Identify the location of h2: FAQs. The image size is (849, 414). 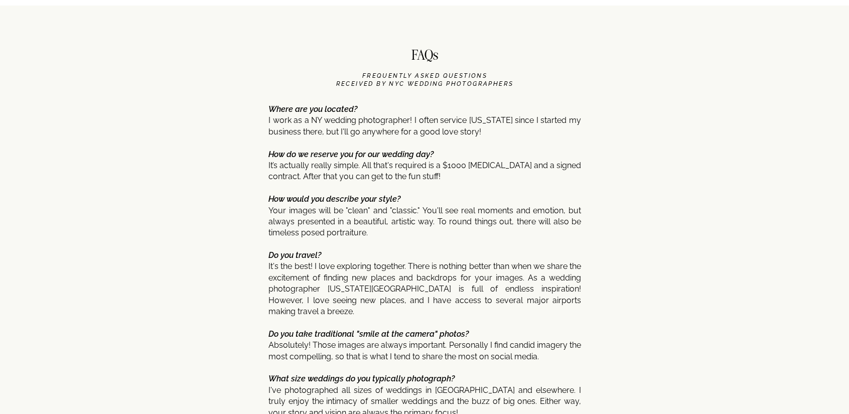
(424, 57).